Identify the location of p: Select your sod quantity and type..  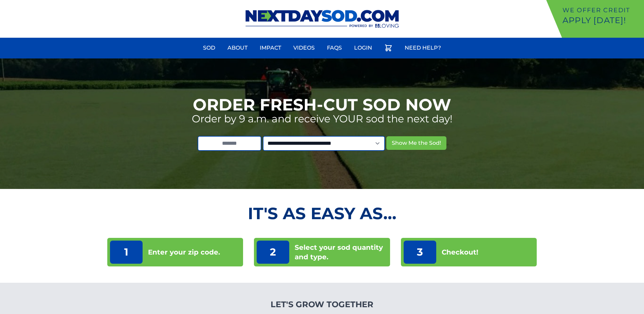
(341, 252).